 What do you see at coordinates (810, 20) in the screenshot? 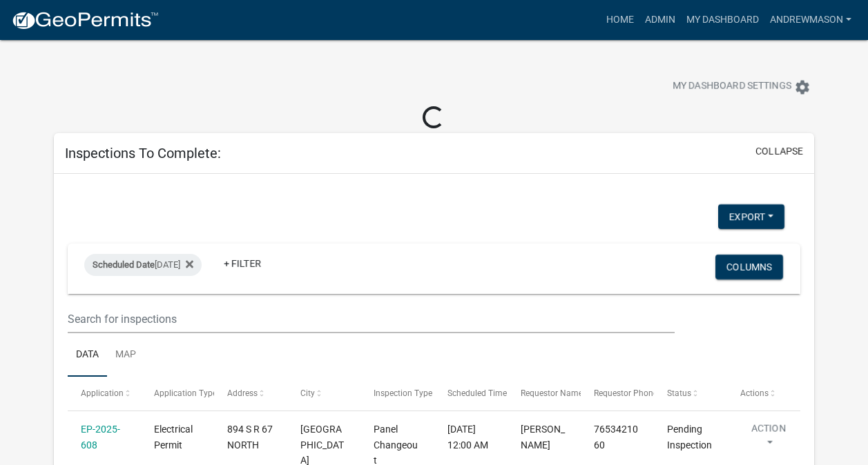
I see `a: AndrewMason` at bounding box center [810, 20].